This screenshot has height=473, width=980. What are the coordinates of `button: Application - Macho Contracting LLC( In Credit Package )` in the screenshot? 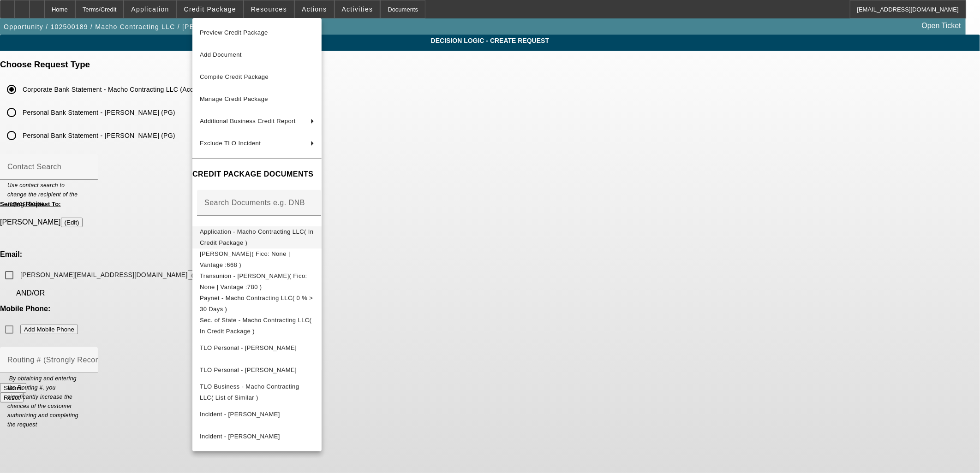 It's located at (257, 236).